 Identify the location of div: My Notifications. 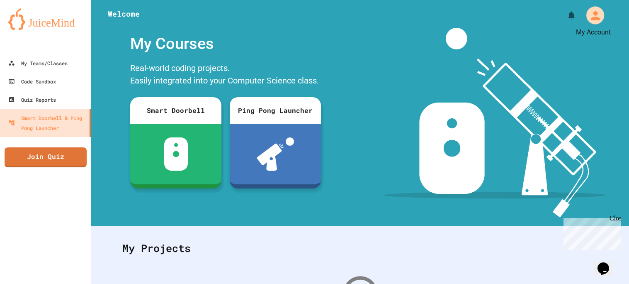
(565, 15).